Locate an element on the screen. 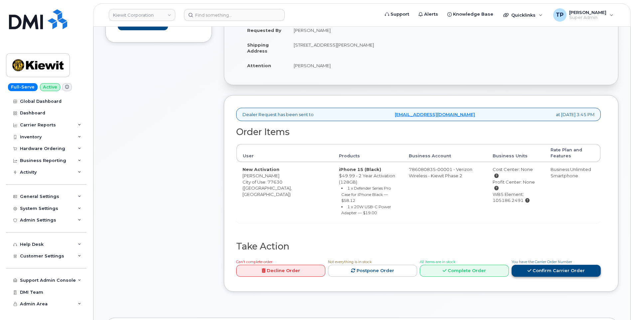 This screenshot has height=320, width=634. strong: Requested By is located at coordinates (264, 30).